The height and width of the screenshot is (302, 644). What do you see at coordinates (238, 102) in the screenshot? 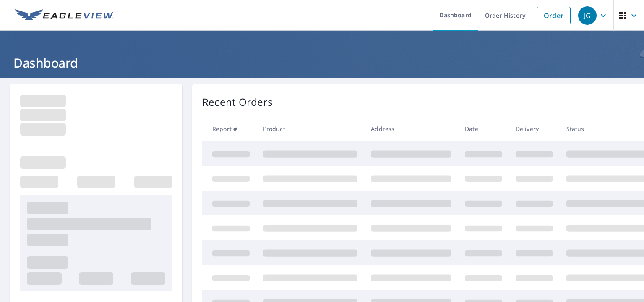
I see `p: Recent Orders` at bounding box center [238, 102].